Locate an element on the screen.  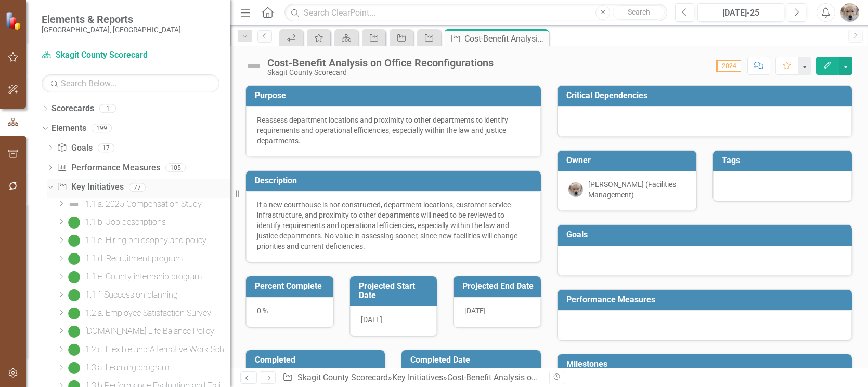
div: 17 is located at coordinates (106, 147).